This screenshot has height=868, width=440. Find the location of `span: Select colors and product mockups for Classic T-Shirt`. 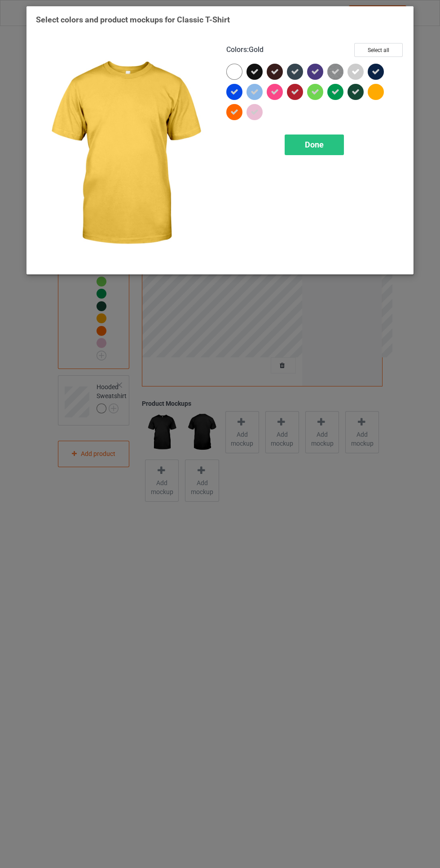

span: Select colors and product mockups for Classic T-Shirt is located at coordinates (133, 19).